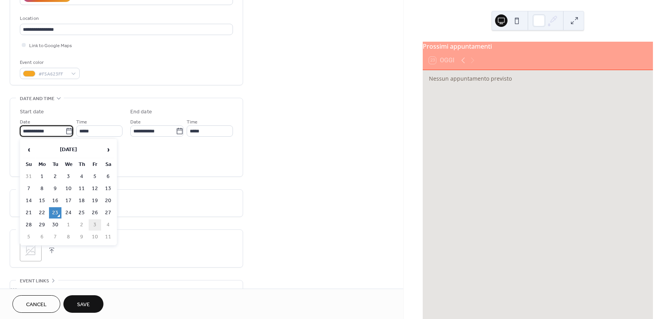 The image size is (672, 319). I want to click on td: 22, so click(42, 212).